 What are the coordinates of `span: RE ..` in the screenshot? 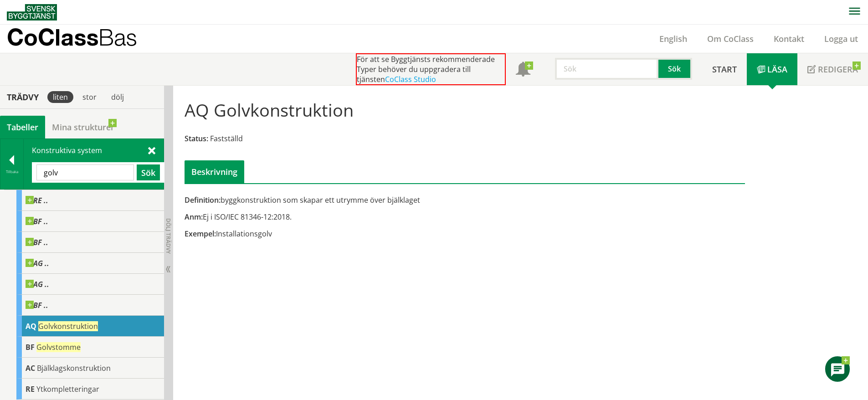 It's located at (37, 201).